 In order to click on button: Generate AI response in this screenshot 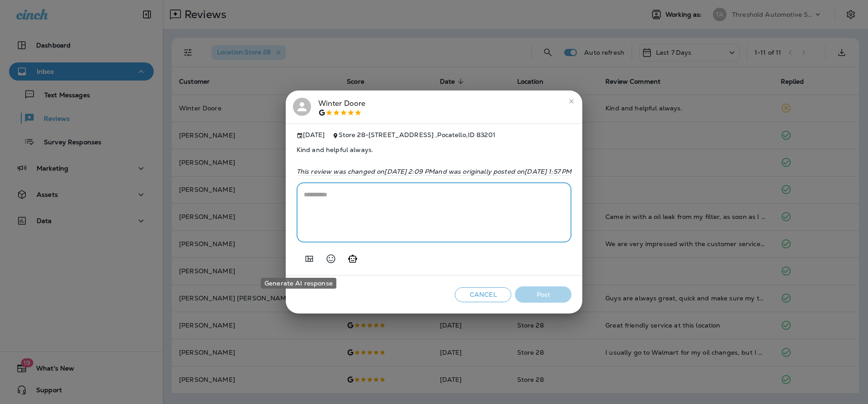, I will do `click(353, 258)`.